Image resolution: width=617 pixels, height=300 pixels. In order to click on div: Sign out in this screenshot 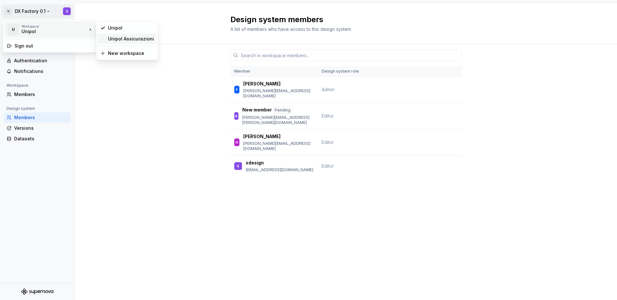, I will do `click(54, 46)`.